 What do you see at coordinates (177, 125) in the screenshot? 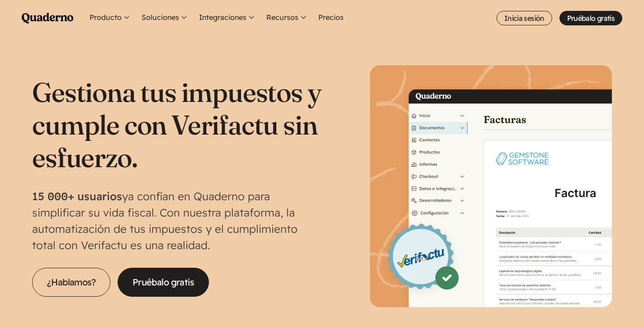
I see `h1: Gestiona tus impuestos y cumple con Verifactu sin esfuerzo.` at bounding box center [177, 125].